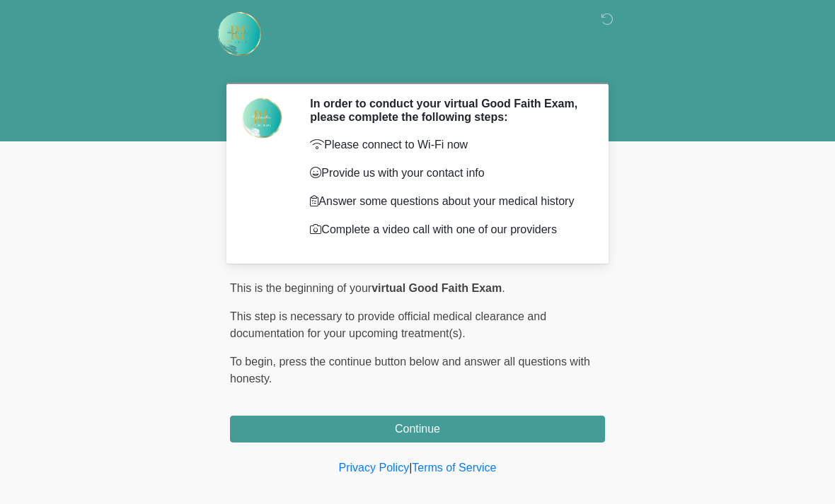 The image size is (835, 504). I want to click on p: Answer some questions about your medical history, so click(446, 202).